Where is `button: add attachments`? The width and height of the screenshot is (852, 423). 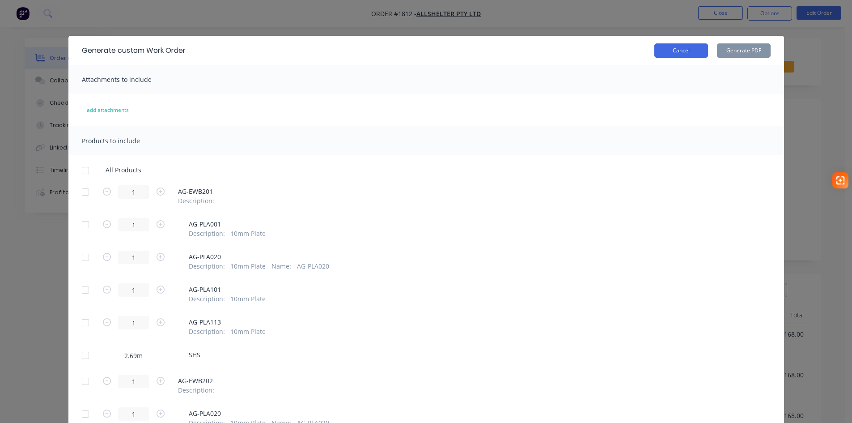
button: add attachments is located at coordinates (108, 110).